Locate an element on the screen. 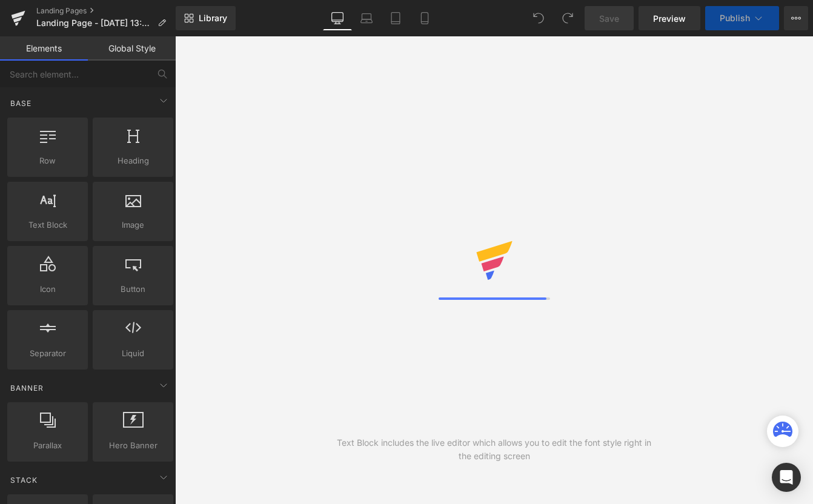 The image size is (813, 504). span: Liquid is located at coordinates (133, 353).